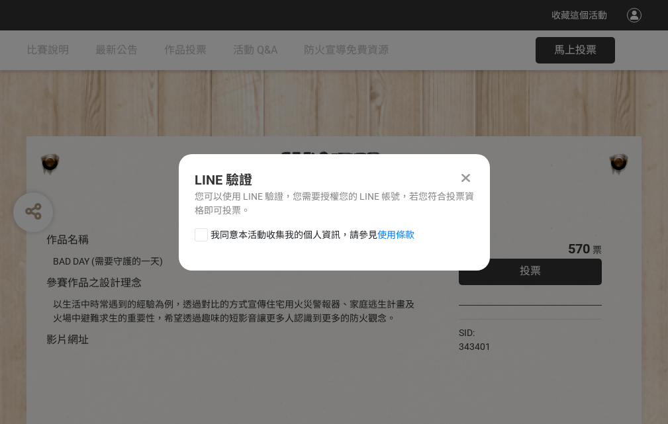  Describe the element at coordinates (236, 261) in the screenshot. I see `div: BAD DAY (需要守護的一天)` at that location.